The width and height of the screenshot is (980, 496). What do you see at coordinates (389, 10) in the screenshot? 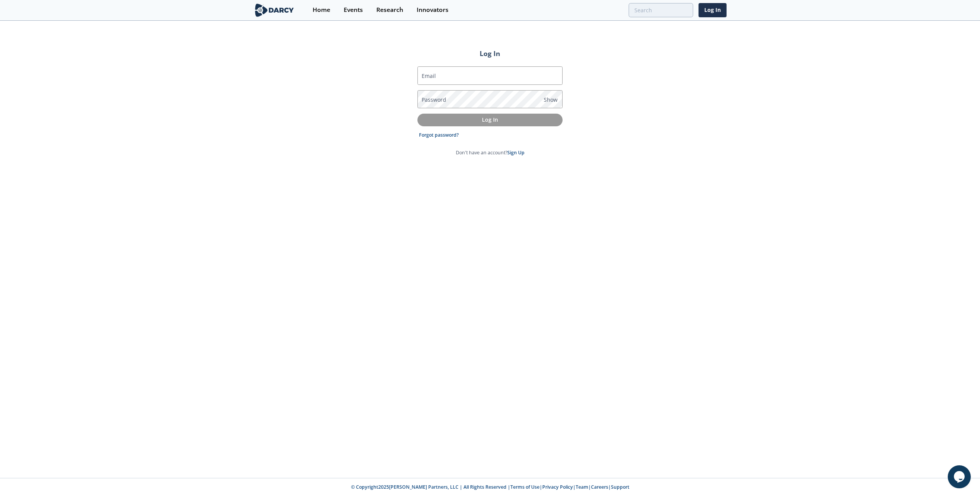
I see `div: Research` at bounding box center [389, 10].